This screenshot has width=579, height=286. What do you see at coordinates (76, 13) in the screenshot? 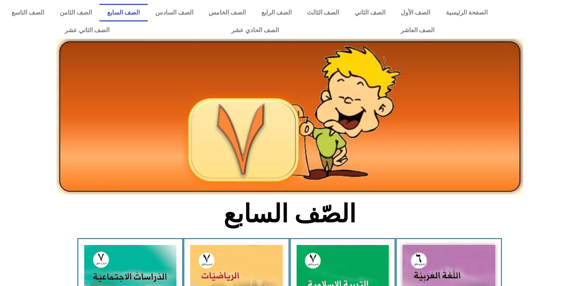
I see `a: الصف الثامن` at bounding box center [76, 13].